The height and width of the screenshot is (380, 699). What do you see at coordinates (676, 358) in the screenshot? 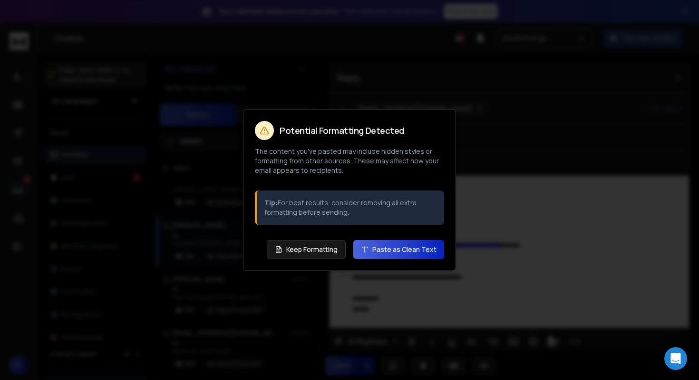
I see `div: Open Intercom Messenger` at bounding box center [676, 358].